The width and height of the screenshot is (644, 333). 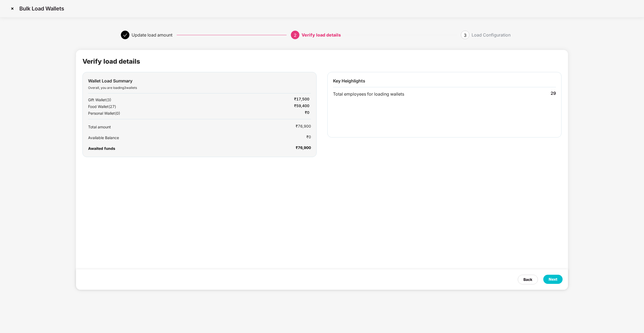 What do you see at coordinates (444, 82) in the screenshot?
I see `div: Key Heighlights` at bounding box center [444, 82].